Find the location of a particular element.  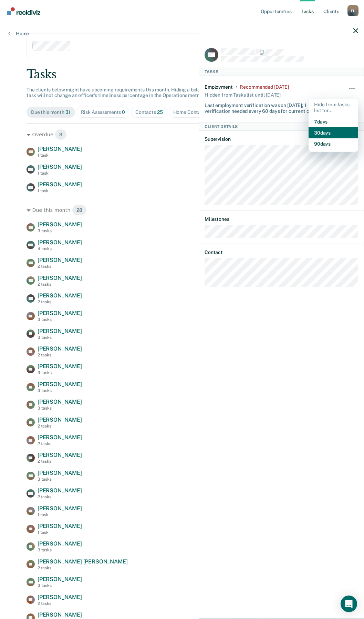

div: Hide from tasks list for... is located at coordinates (334, 108).